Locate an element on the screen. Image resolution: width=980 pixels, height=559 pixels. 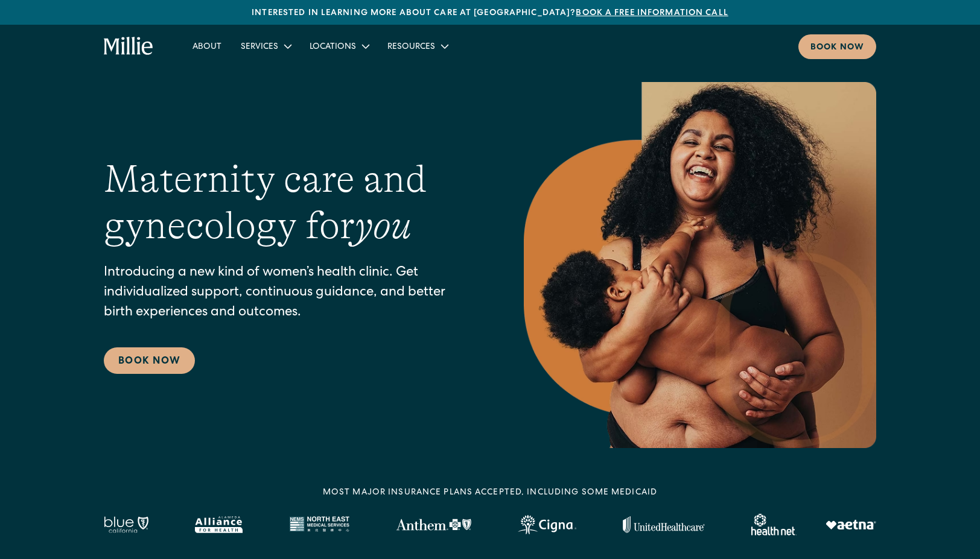
img: Healthnet logo is located at coordinates (774, 525).